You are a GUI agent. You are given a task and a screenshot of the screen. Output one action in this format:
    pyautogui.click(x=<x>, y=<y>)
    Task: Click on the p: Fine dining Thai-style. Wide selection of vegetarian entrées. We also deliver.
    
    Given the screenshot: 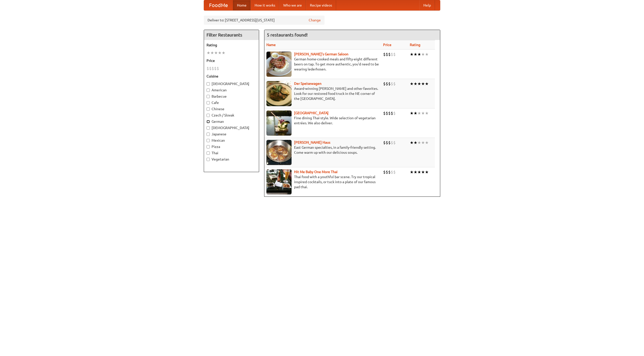 What is the action you would take?
    pyautogui.click(x=322, y=121)
    